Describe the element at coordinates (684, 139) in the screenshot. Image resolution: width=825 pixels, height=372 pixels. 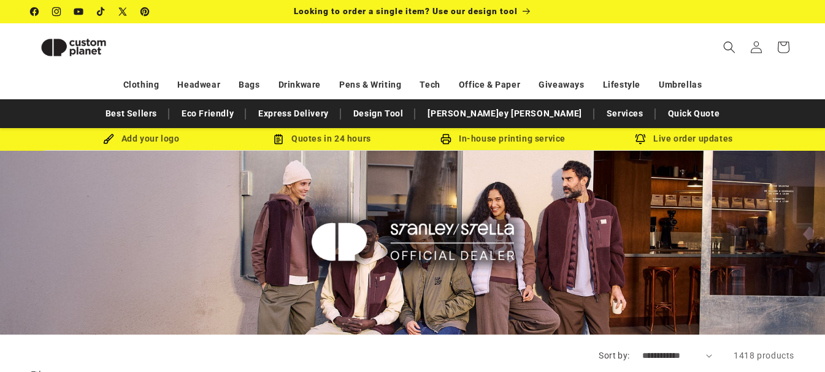
I see `div: Live order updates` at that location.